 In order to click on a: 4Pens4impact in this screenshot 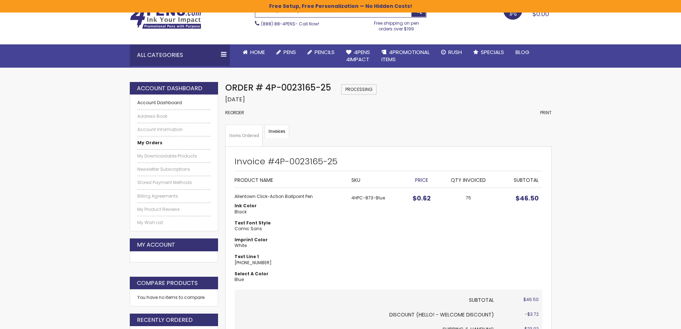, I will do `click(358, 56)`.